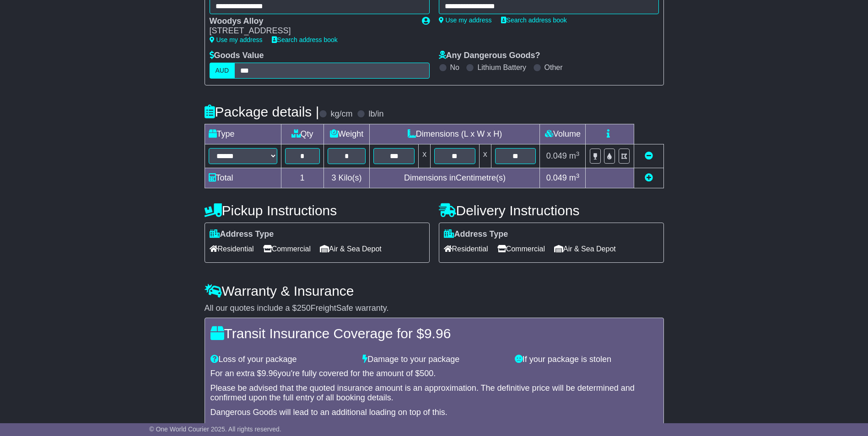  Describe the element at coordinates (434, 413) in the screenshot. I see `div: Dangerous Goods will lead to an additional loading on top of this.` at that location.